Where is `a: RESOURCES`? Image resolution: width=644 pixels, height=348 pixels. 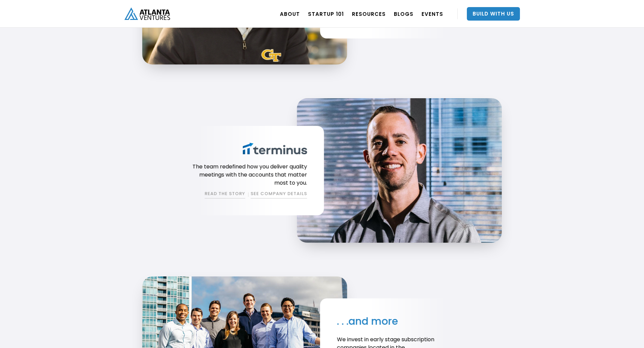
a: RESOURCES is located at coordinates (369, 14).